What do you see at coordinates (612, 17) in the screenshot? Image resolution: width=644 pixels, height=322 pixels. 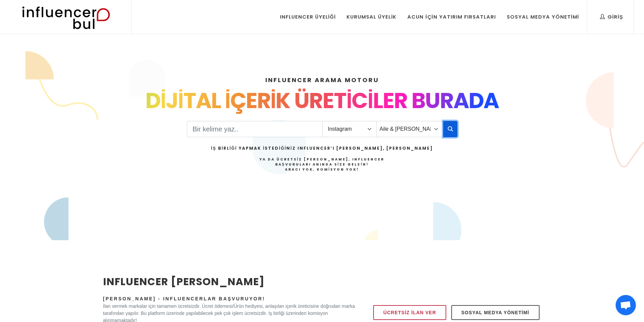 I see `div: Giriş` at bounding box center [612, 17].